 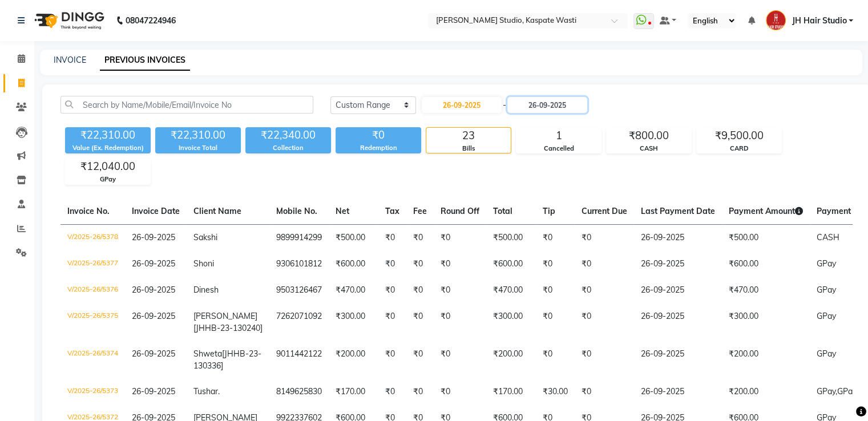 What do you see at coordinates (378, 148) in the screenshot?
I see `div: Redemption` at bounding box center [378, 148].